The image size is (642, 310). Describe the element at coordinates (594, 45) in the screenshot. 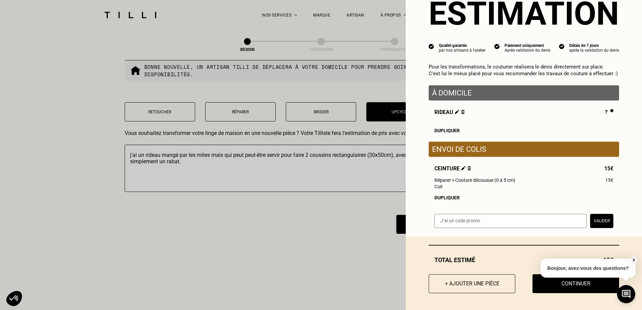

I see `div: Délais de 7 jours` at that location.